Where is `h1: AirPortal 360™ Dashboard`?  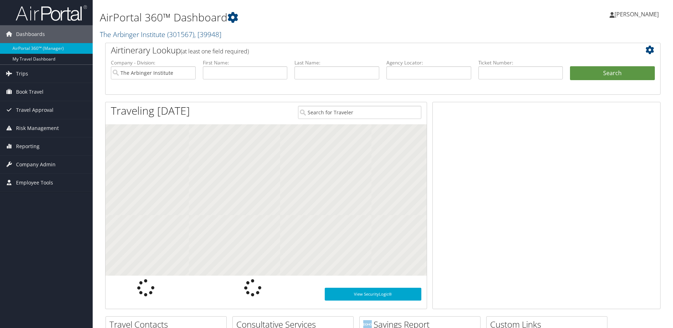
h1: AirPortal 360™ Dashboard is located at coordinates (288, 17).